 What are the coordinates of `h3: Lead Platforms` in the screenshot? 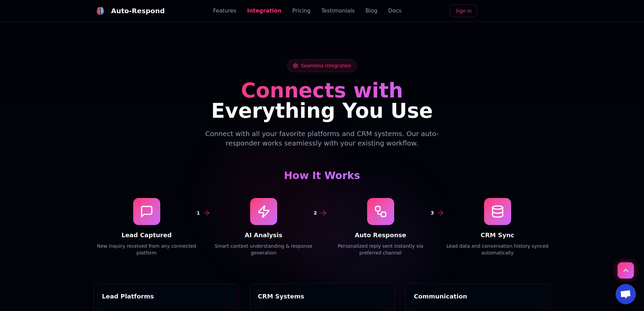 It's located at (166, 296).